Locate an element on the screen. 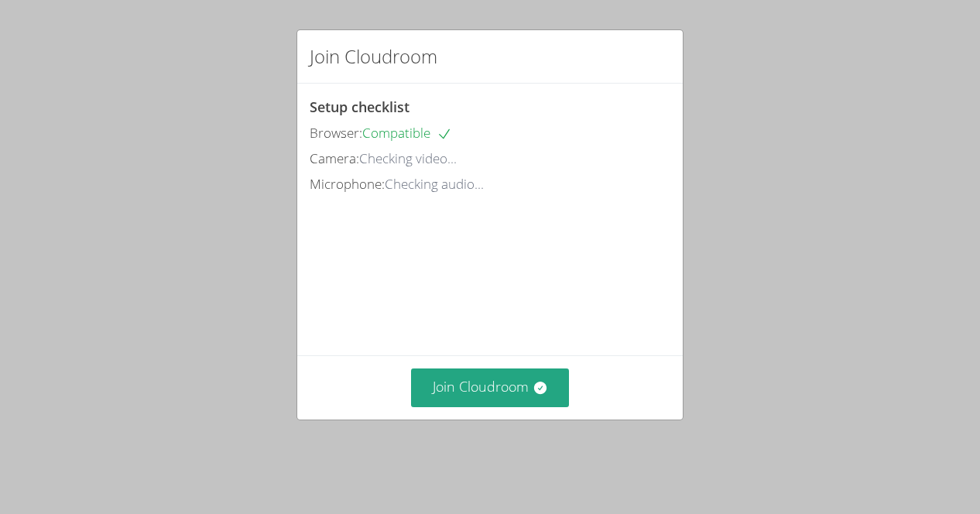 This screenshot has width=980, height=514. button: Join Cloudroom is located at coordinates (490, 387).